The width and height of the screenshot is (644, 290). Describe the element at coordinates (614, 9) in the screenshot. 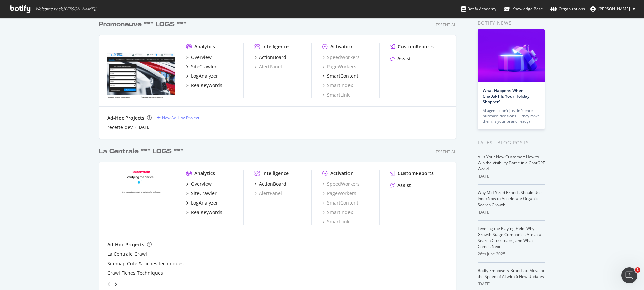

I see `span: Vincent Flaceliere` at that location.